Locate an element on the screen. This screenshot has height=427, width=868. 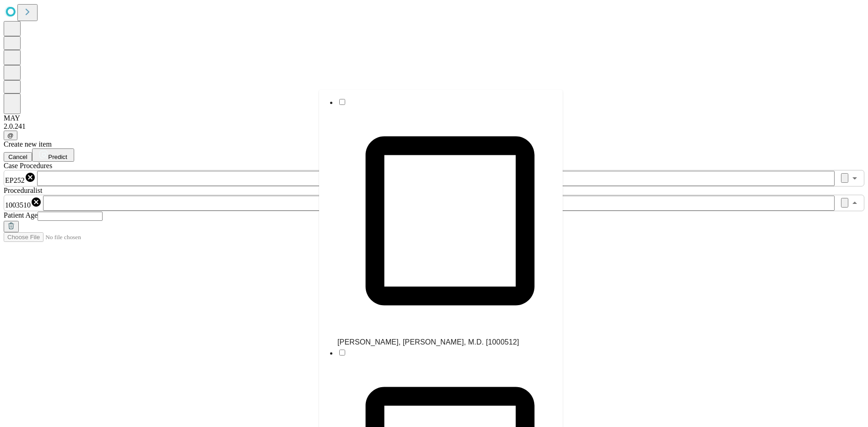
div: MAY is located at coordinates (434, 118).